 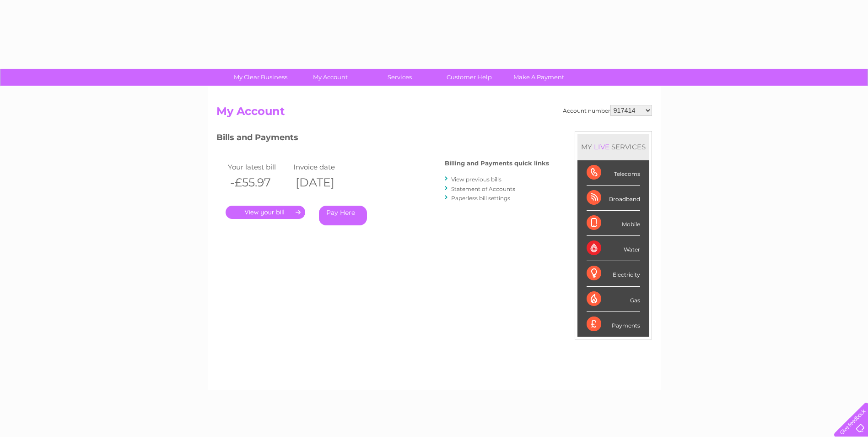 I want to click on div: MY SERVICES, so click(x=613, y=147).